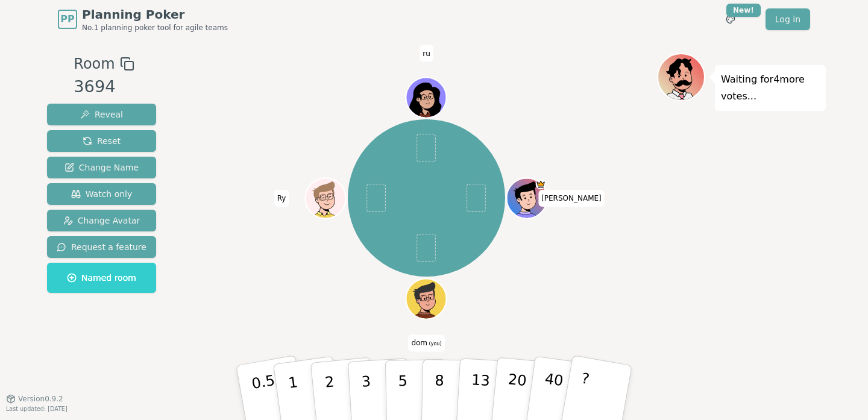  Describe the element at coordinates (102, 221) in the screenshot. I see `span: Change Avatar` at that location.